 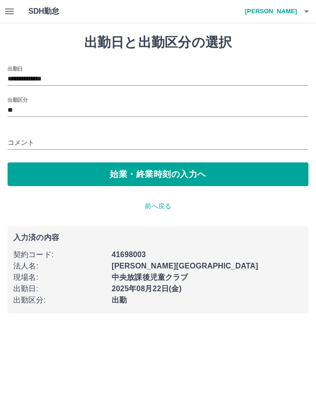 What do you see at coordinates (15, 68) in the screenshot?
I see `label: 出勤日` at bounding box center [15, 68].